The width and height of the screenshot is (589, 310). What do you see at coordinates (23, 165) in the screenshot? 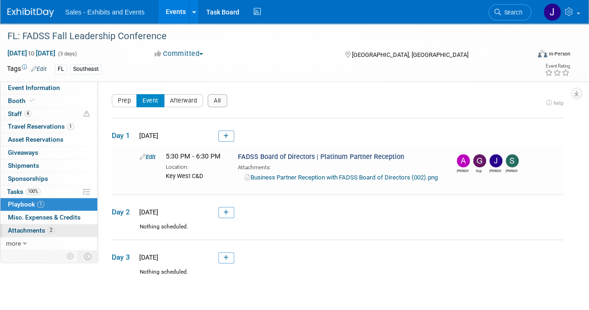
I see `span: Shipments` at bounding box center [23, 165].